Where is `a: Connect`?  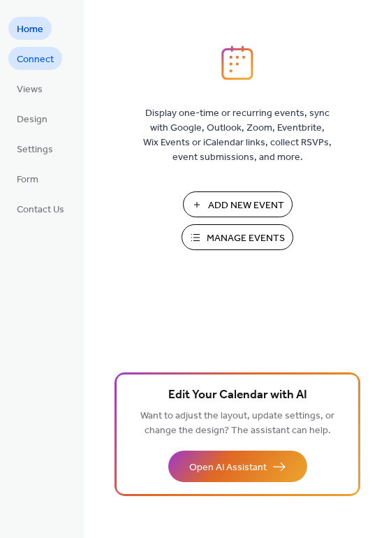
a: Connect is located at coordinates (35, 58).